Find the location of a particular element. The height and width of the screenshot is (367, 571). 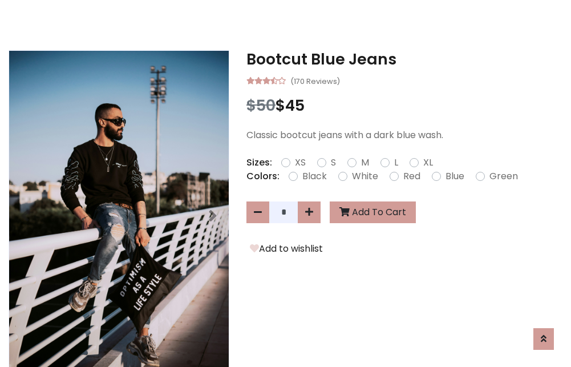

label: S is located at coordinates (333, 163).